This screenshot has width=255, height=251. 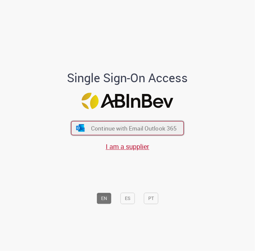 What do you see at coordinates (134, 128) in the screenshot?
I see `span: Continue with Email Outlook 365` at bounding box center [134, 128].